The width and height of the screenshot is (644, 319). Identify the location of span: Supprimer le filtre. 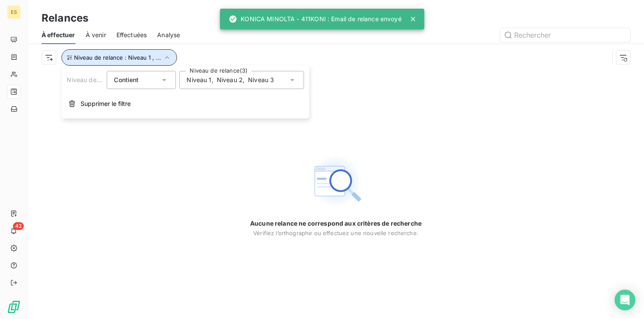
(106, 103).